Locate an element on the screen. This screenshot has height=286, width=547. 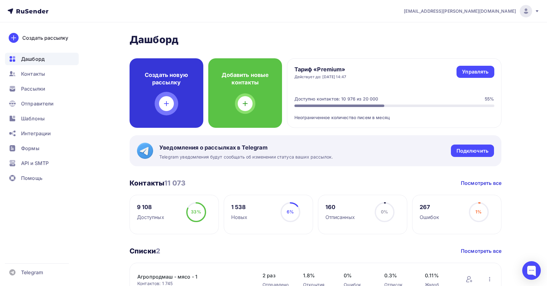
h4: Создать новую рассылку is located at coordinates (167, 79).